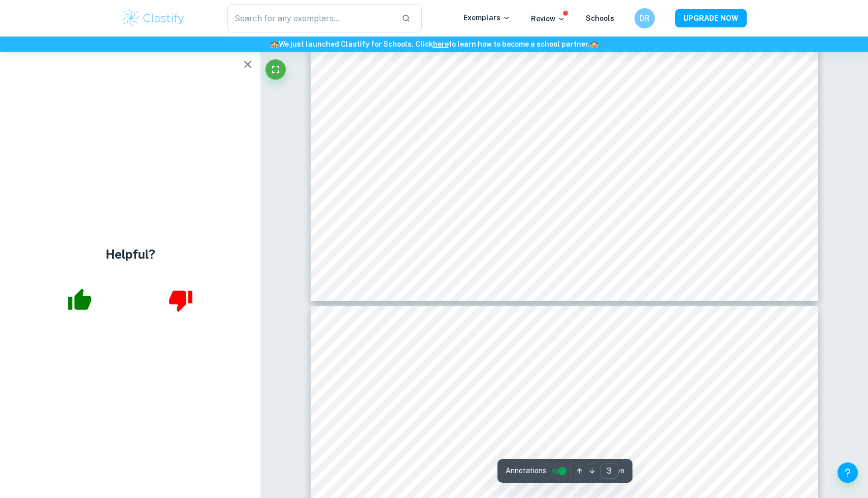 The width and height of the screenshot is (868, 498). I want to click on span: Annotations, so click(526, 471).